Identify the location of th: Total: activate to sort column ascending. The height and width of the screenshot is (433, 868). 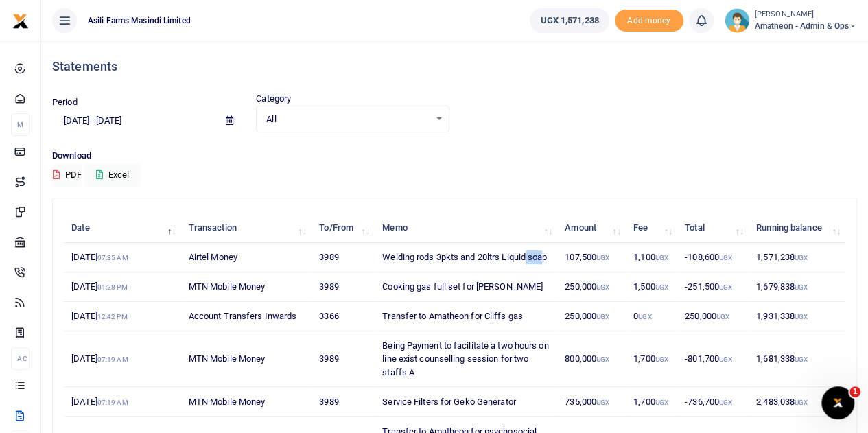
(712, 227).